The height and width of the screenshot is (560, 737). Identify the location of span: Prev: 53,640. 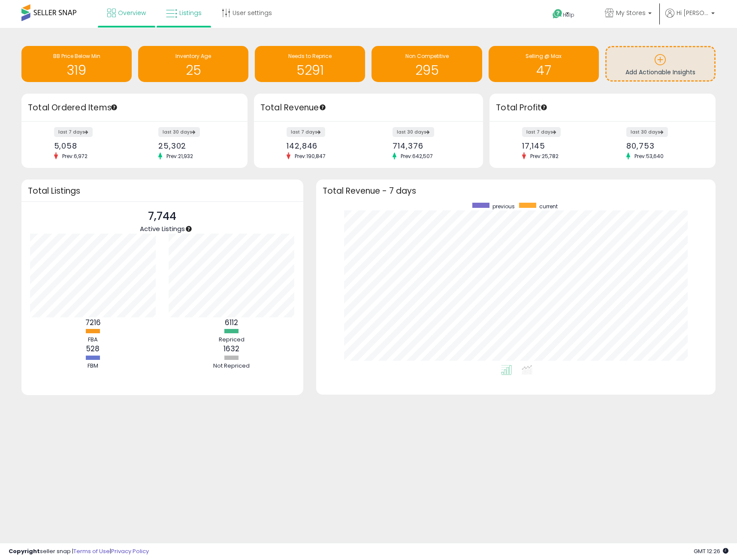
(649, 156).